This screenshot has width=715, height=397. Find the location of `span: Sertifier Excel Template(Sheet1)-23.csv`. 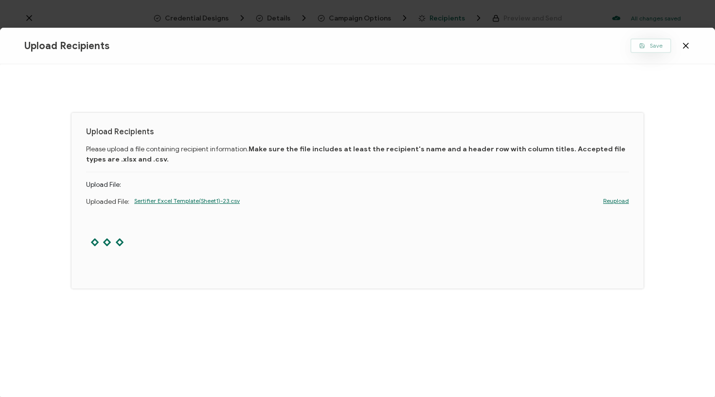

span: Sertifier Excel Template(Sheet1)-23.csv is located at coordinates (187, 209).